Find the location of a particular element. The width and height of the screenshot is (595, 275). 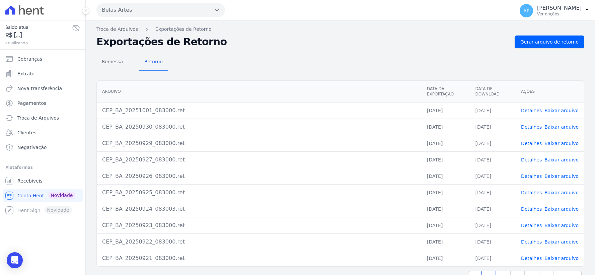

span: Troca de Arquivos is located at coordinates (38, 118).